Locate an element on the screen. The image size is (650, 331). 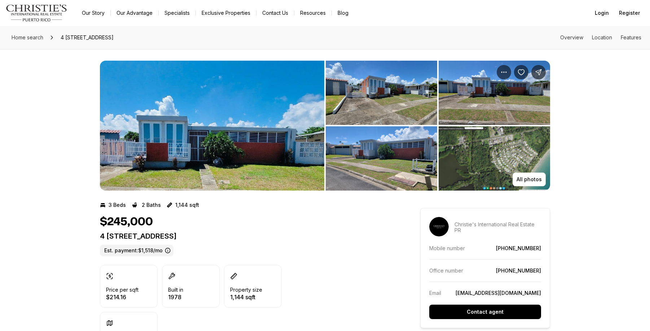
p: 3 Beds is located at coordinates (117, 205).